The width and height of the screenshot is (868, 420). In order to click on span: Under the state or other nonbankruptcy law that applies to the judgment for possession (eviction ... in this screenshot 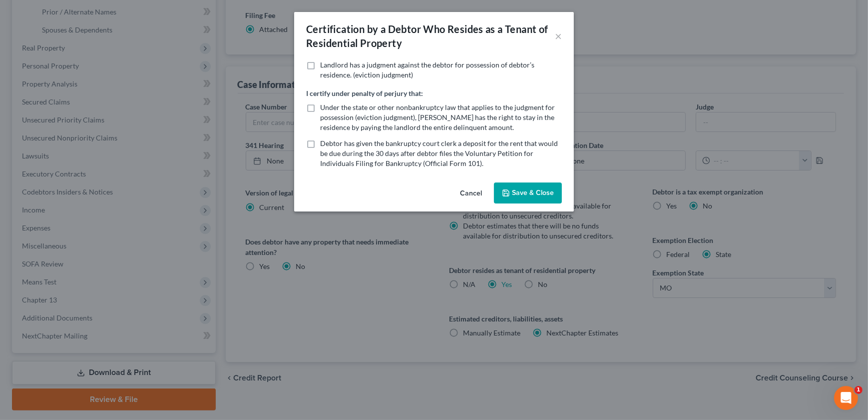, I will do `click(438, 117)`.